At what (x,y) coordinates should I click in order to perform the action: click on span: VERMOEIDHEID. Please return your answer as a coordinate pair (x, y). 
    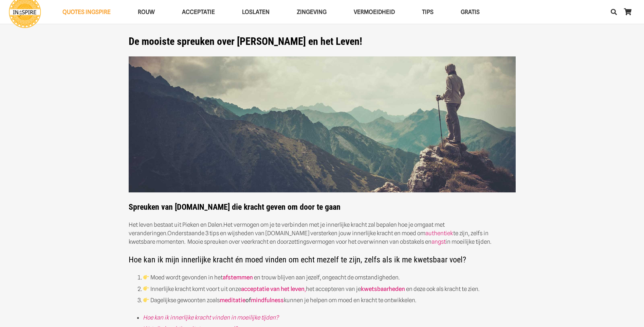
    Looking at the image, I should click on (374, 12).